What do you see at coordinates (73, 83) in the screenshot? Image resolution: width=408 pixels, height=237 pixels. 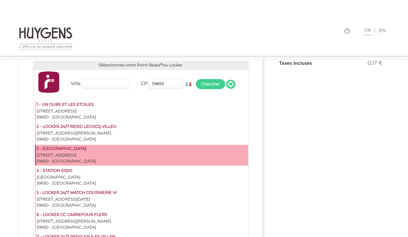 I see `label: Ville` at bounding box center [73, 83].